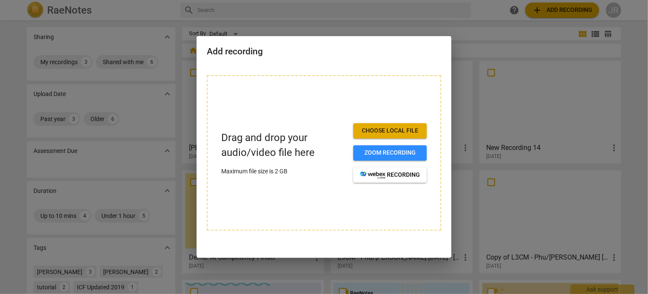 This screenshot has width=648, height=294. I want to click on button: recording, so click(390, 175).